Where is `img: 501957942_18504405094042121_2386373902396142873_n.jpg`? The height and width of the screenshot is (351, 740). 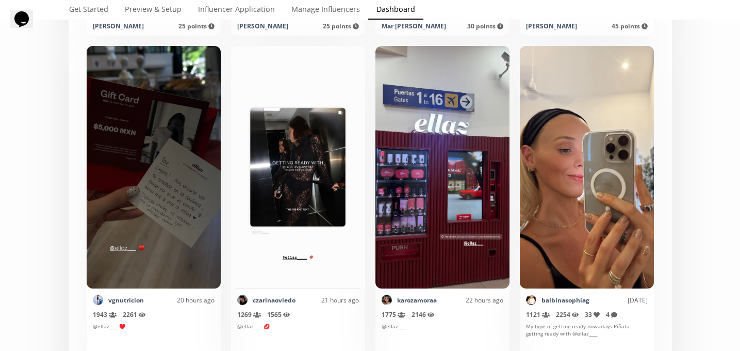 img: 501957942_18504405094042121_2386373902396142873_n.jpg is located at coordinates (387, 300).